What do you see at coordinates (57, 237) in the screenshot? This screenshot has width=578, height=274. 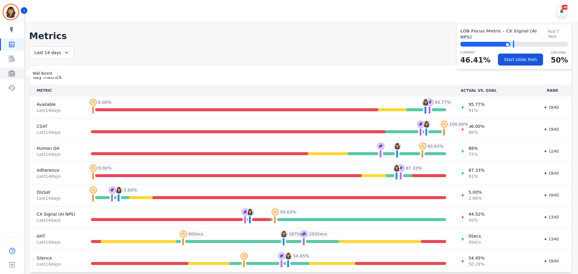 I see `span: AHT` at bounding box center [57, 237].